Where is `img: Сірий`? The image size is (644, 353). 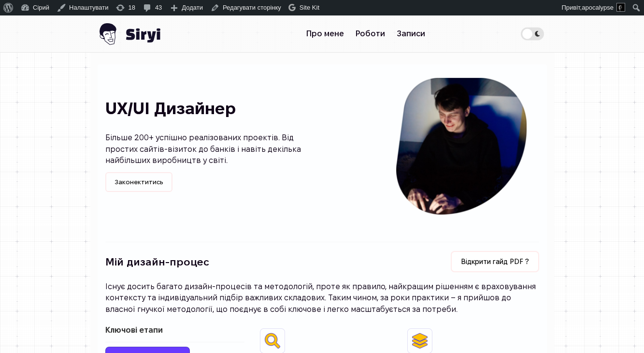 img: Сірий is located at coordinates (129, 34).